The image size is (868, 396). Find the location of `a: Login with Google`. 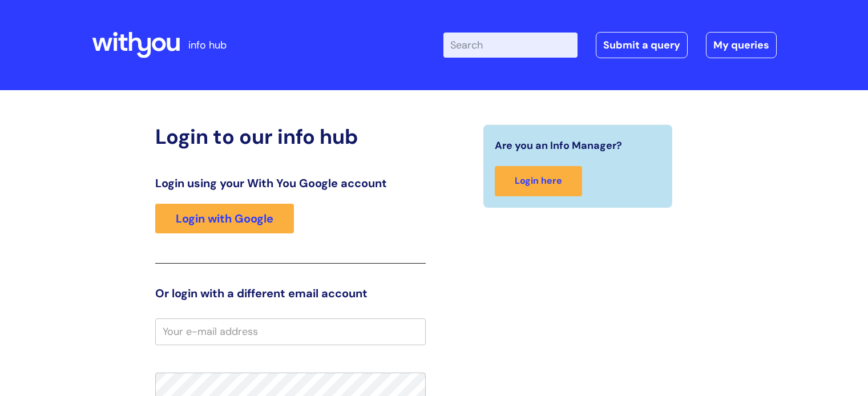

a: Login with Google is located at coordinates (224, 218).